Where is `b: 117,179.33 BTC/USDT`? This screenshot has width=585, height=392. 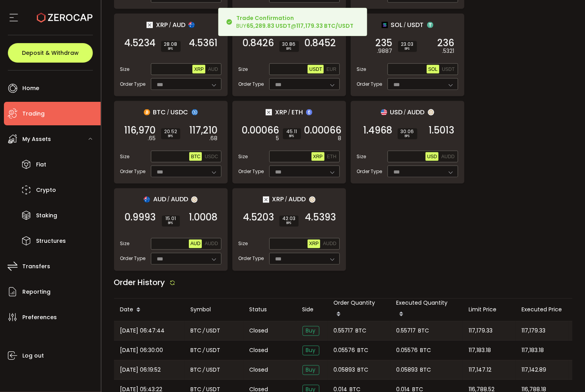
b: 117,179.33 BTC/USDT is located at coordinates (326, 26).